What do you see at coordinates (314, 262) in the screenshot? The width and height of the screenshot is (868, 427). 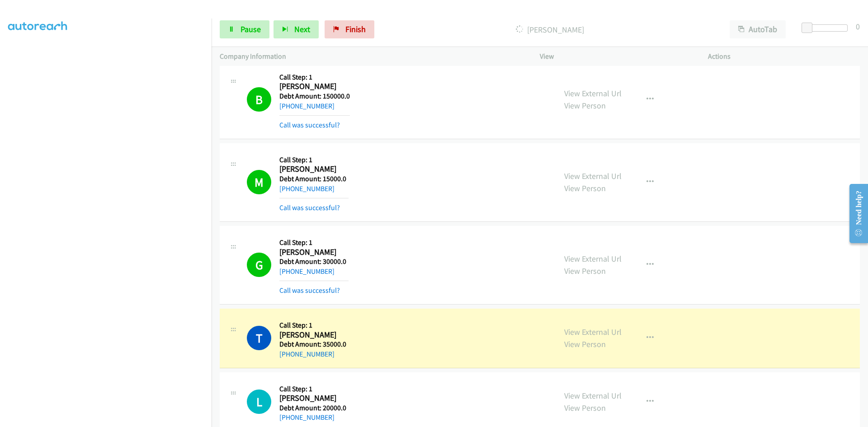 I see `h5: Debt Amount: 30000.0` at bounding box center [314, 262].